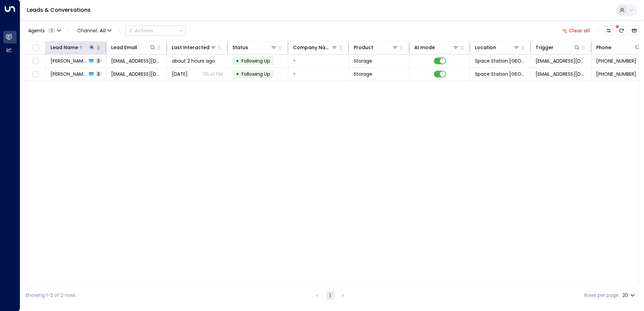 This screenshot has width=644, height=311. I want to click on button: Actions, so click(156, 31).